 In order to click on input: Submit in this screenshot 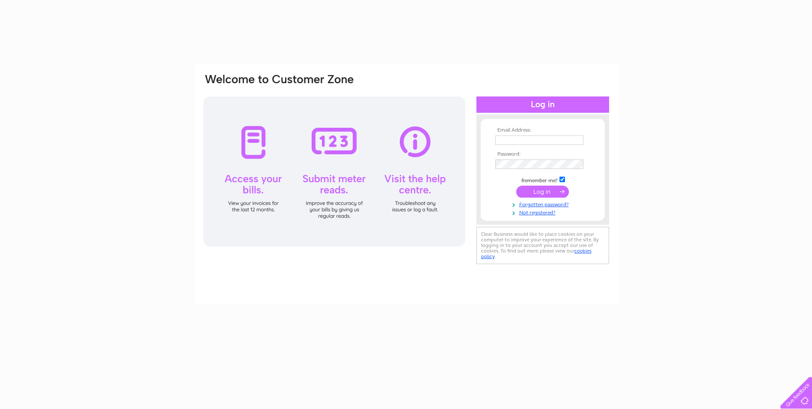, I will do `click(543, 191)`.